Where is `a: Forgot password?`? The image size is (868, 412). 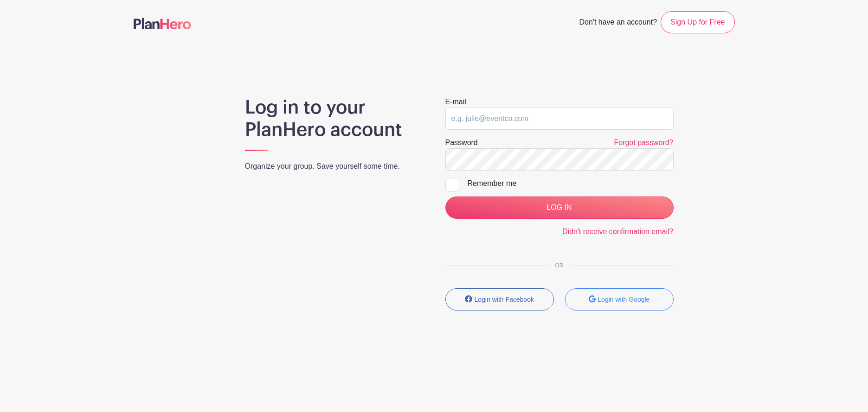
a: Forgot password? is located at coordinates (643, 142).